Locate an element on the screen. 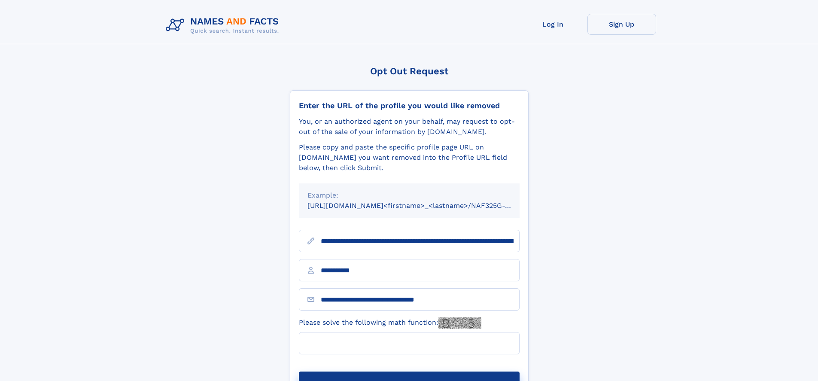  label: Please solve the following math function: is located at coordinates (390, 323).